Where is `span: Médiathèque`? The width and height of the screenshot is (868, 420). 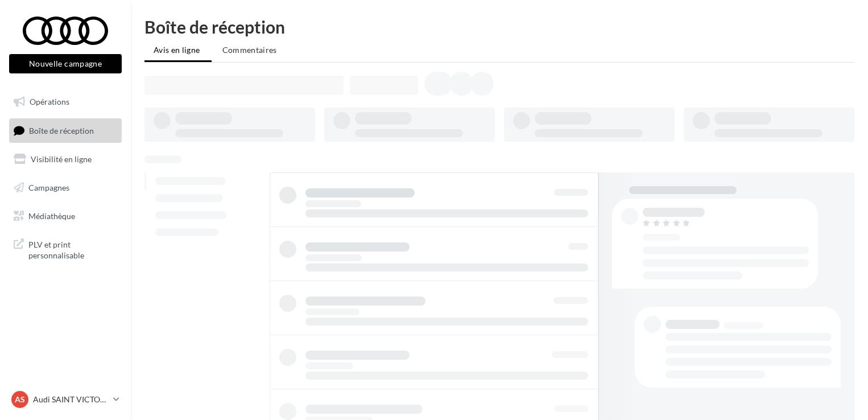 span: Médiathèque is located at coordinates (52, 215).